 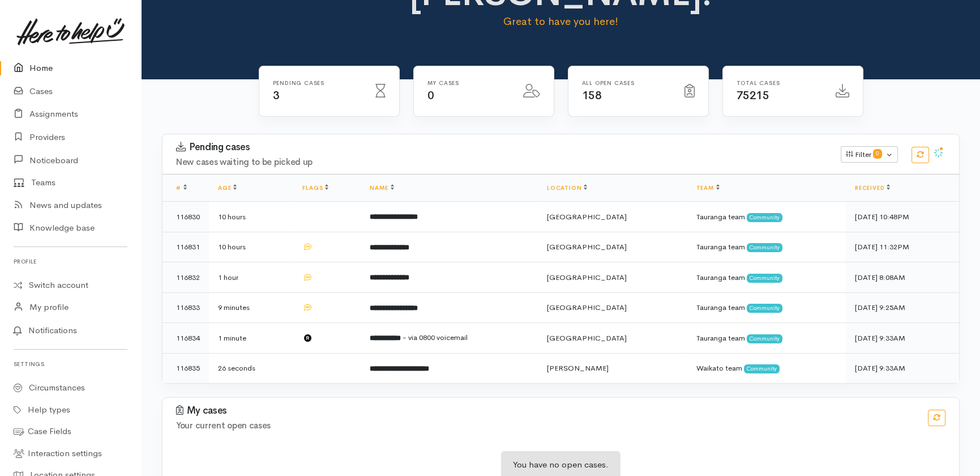 I want to click on td: Waikato team, so click(x=767, y=368).